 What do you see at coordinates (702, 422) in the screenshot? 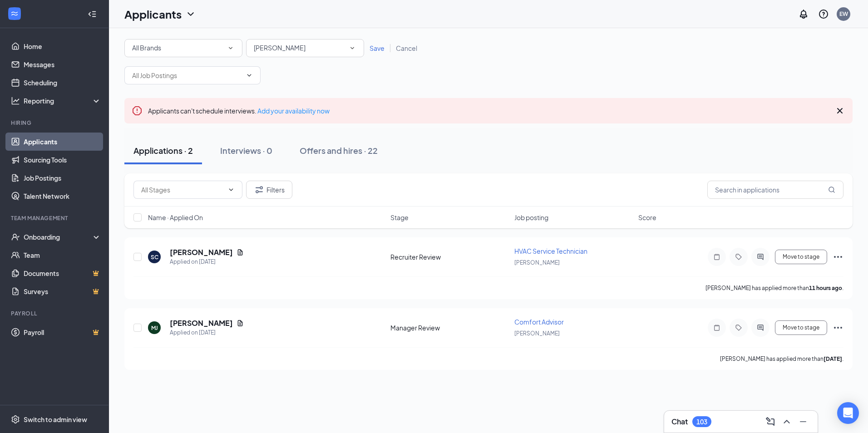
I see `div: 103` at bounding box center [702, 422].